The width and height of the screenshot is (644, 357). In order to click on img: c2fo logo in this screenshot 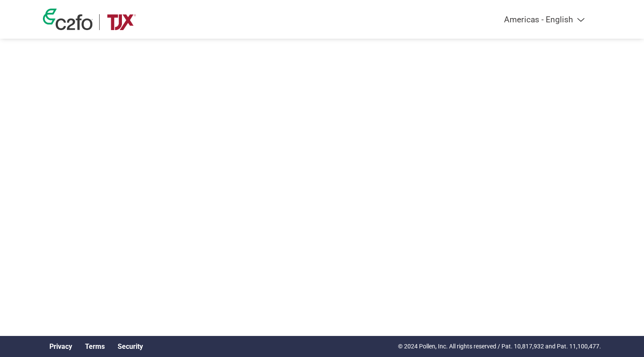, I will do `click(68, 19)`.